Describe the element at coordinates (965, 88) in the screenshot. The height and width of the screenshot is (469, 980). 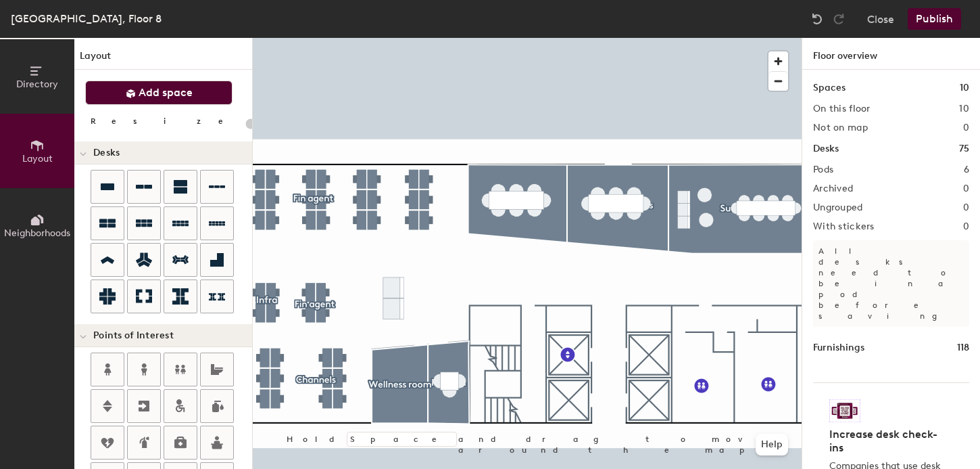
I see `h1: 10` at that location.